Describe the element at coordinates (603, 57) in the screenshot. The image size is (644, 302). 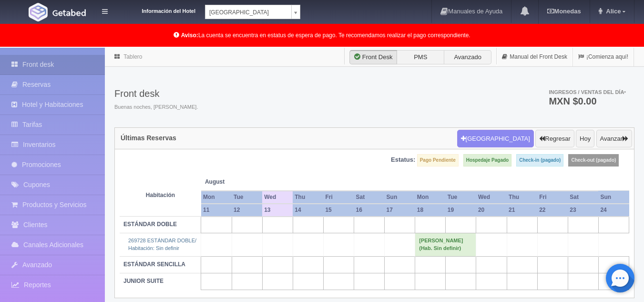
I see `a: ¡Comienza aquí!` at that location.